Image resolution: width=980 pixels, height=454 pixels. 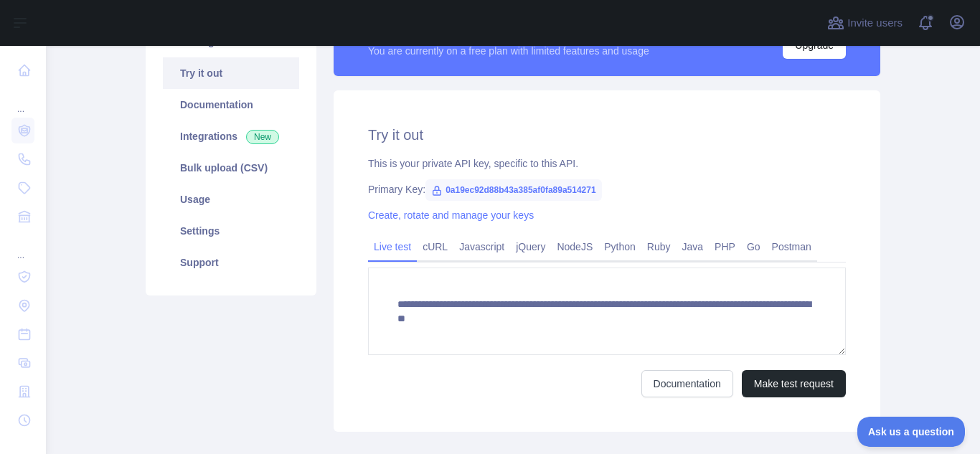 What do you see at coordinates (865, 23) in the screenshot?
I see `button: Invite users` at bounding box center [865, 23].